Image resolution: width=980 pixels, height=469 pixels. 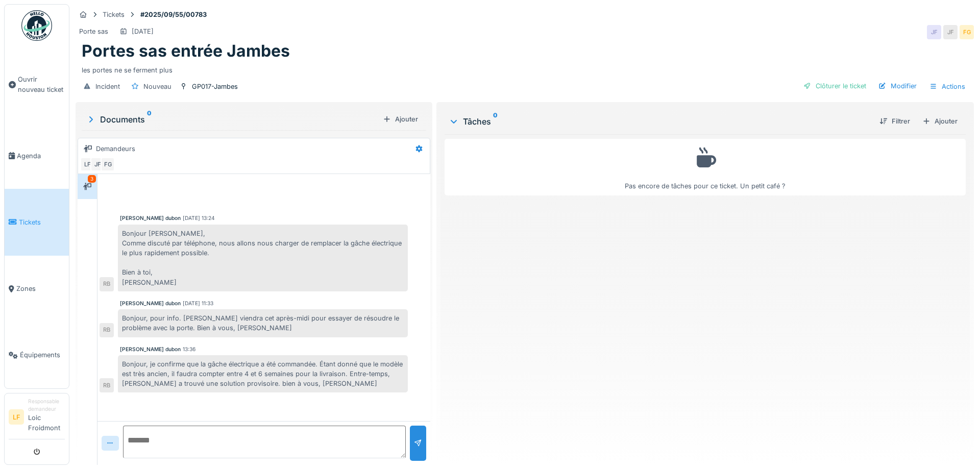 What do you see at coordinates (36, 355) in the screenshot?
I see `a: Équipements` at bounding box center [36, 355].